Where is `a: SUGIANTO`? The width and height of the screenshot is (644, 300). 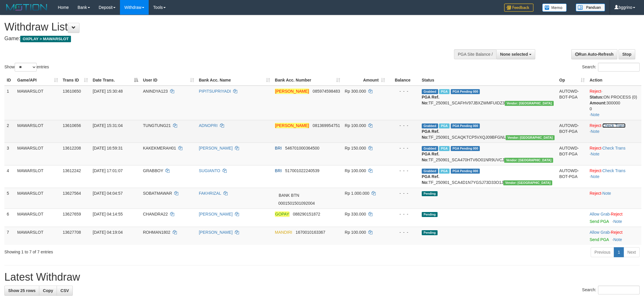 a: SUGIANTO is located at coordinates (209, 171).